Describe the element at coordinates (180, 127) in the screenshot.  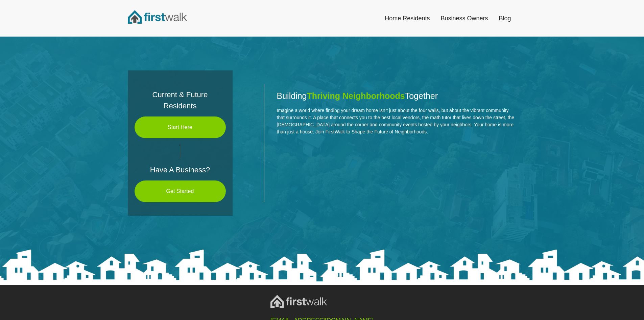
I see `a: Start Here` at that location.